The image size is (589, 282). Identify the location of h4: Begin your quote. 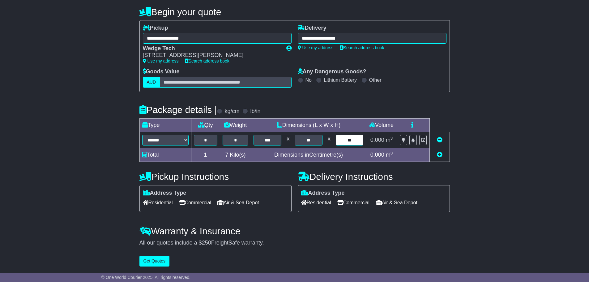
(295, 12).